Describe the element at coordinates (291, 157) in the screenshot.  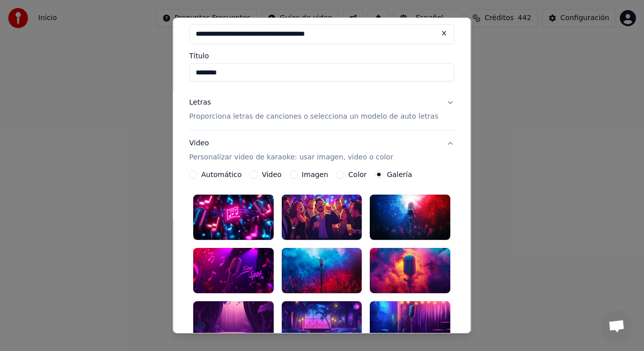
I see `p: Personalizar video de karaoke: usar imagen, video o color` at that location.